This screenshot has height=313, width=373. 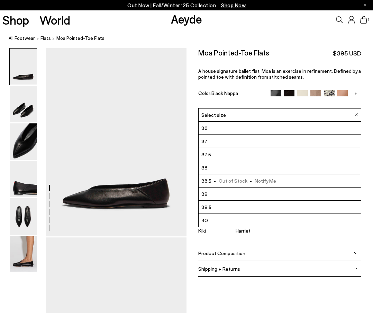 I want to click on img: Moa Pointed-Toe Flats - Image 1, so click(x=23, y=66).